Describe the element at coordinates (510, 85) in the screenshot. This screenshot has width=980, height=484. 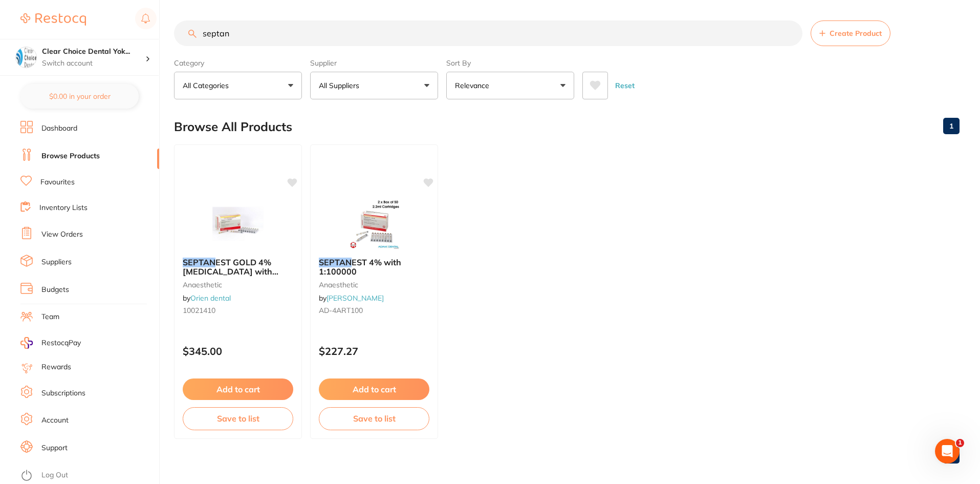
I see `button: Relevance` at that location.